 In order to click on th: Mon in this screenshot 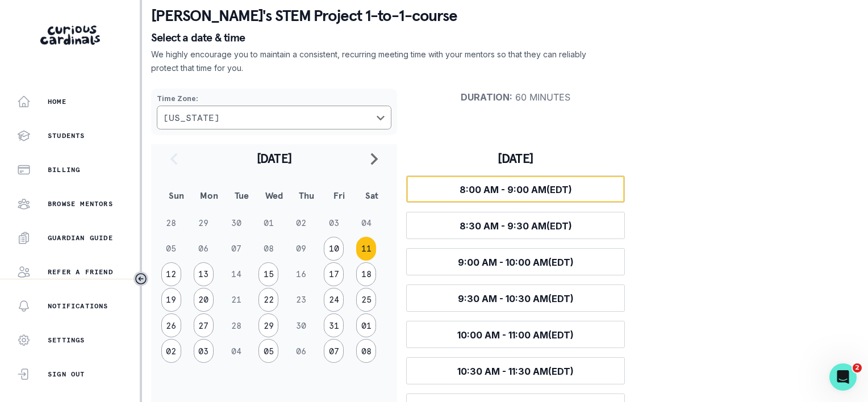, I will do `click(209, 196)`.